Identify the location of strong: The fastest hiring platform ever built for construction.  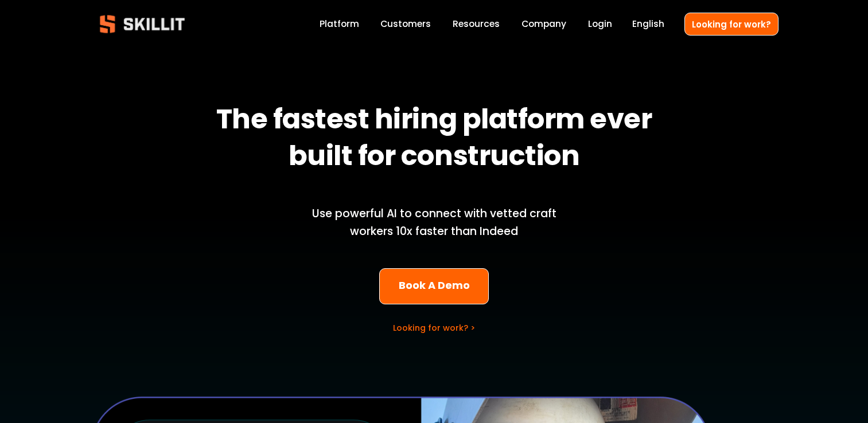
(437, 140).